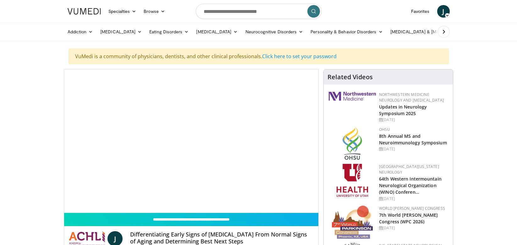 The image size is (517, 245). What do you see at coordinates (122, 11) in the screenshot?
I see `a: Specialties` at bounding box center [122, 11].